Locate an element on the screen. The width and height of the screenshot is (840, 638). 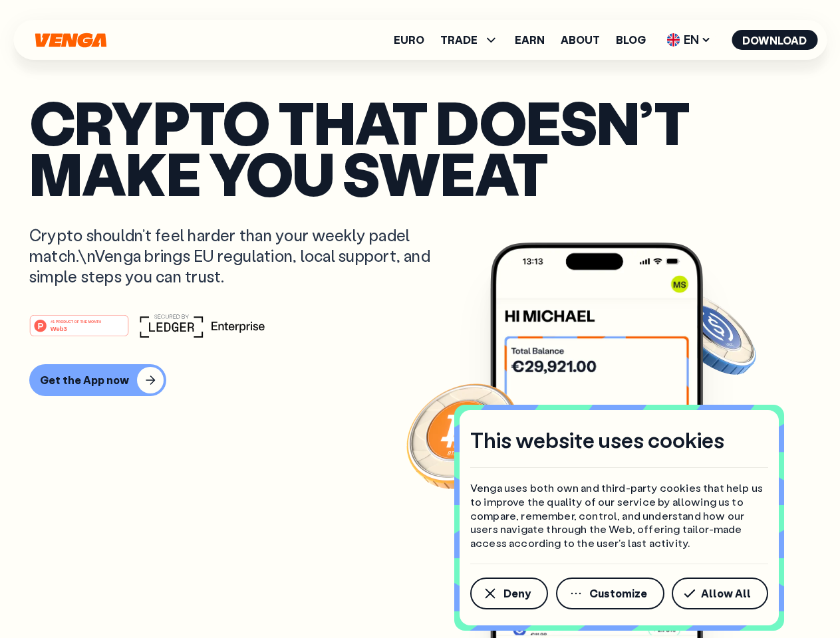
a: Blog is located at coordinates (630, 40).